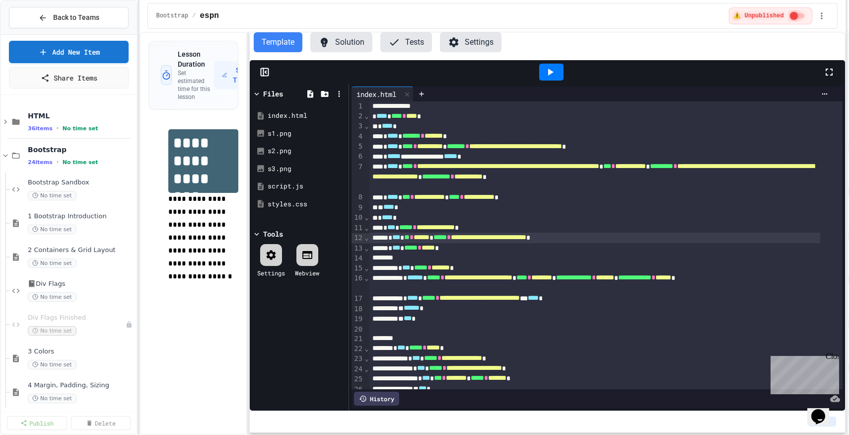 This screenshot has width=849, height=435. Describe the element at coordinates (770, 16) in the screenshot. I see `div: ⚠️ Students cannot see this content! Click the toggle to publish it and make it visible to your c...` at that location.